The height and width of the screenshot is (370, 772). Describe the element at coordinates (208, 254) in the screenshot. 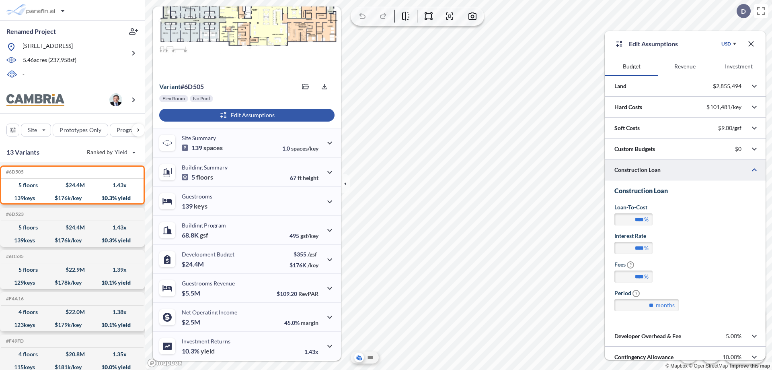

I see `p: Development Budget` at that location.